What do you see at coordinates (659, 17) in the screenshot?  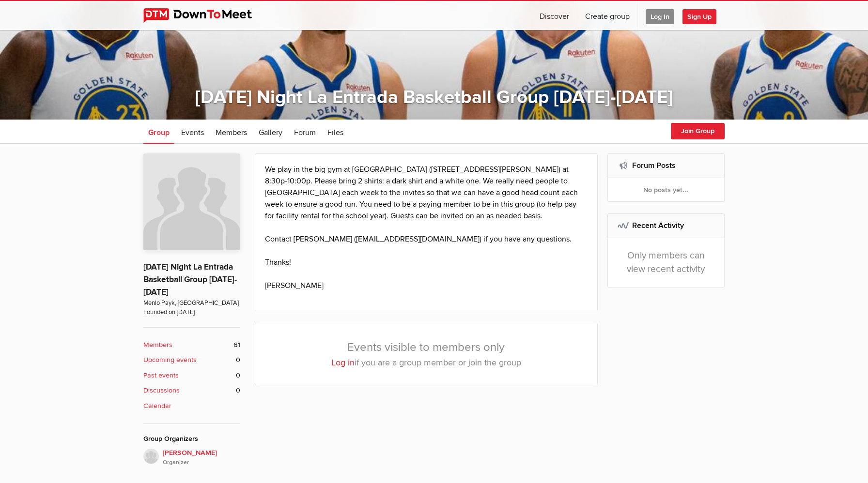 I see `span: Log In` at bounding box center [659, 17].